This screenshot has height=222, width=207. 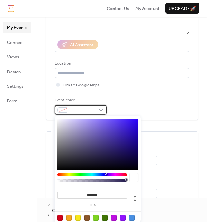 What do you see at coordinates (132, 218) in the screenshot?
I see `div: #4A90E2` at bounding box center [132, 218].